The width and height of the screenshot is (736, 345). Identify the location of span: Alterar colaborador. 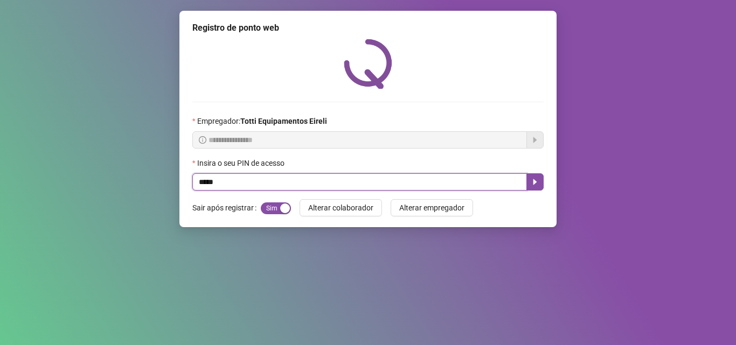
(340, 208).